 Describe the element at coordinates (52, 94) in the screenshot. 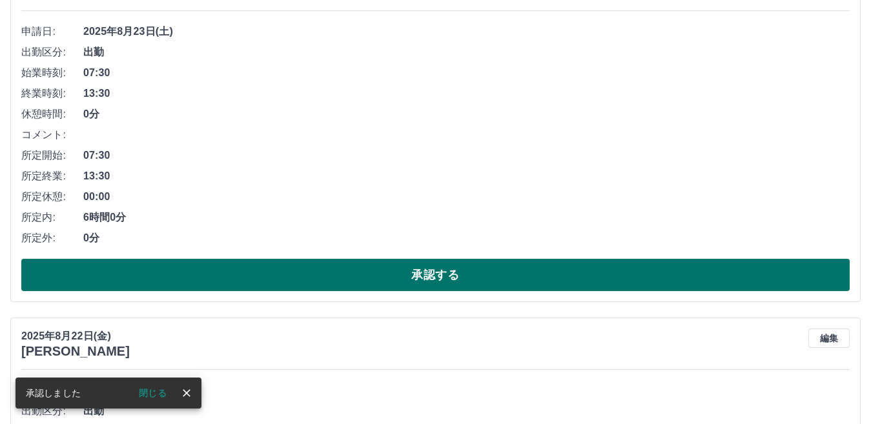

I see `span: 終業時刻:` at that location.